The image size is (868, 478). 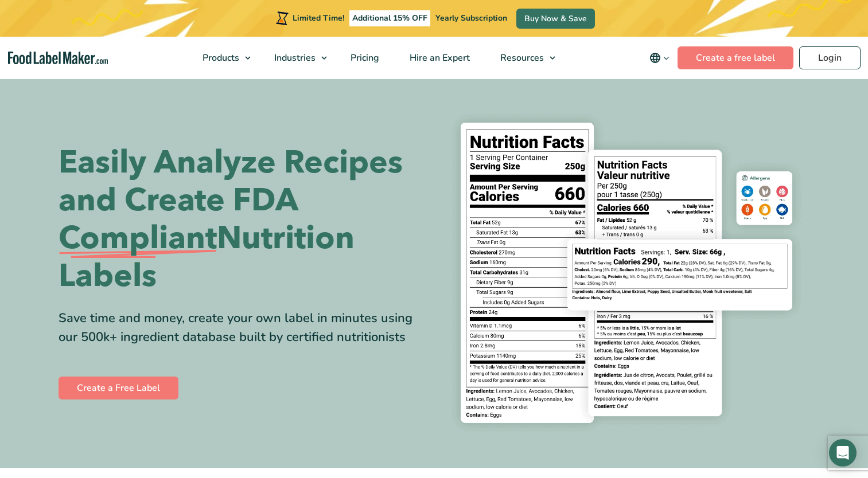 What do you see at coordinates (843, 453) in the screenshot?
I see `div: Open Intercom Messenger` at bounding box center [843, 453].